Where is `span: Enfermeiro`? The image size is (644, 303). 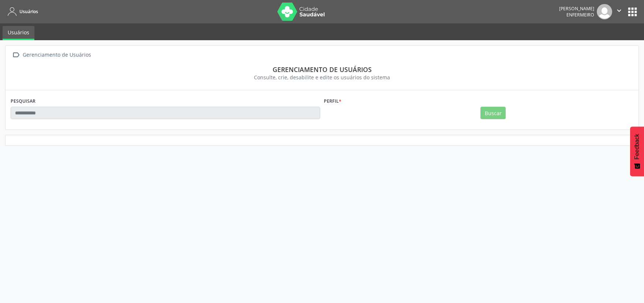 span: Enfermeiro is located at coordinates (580, 15).